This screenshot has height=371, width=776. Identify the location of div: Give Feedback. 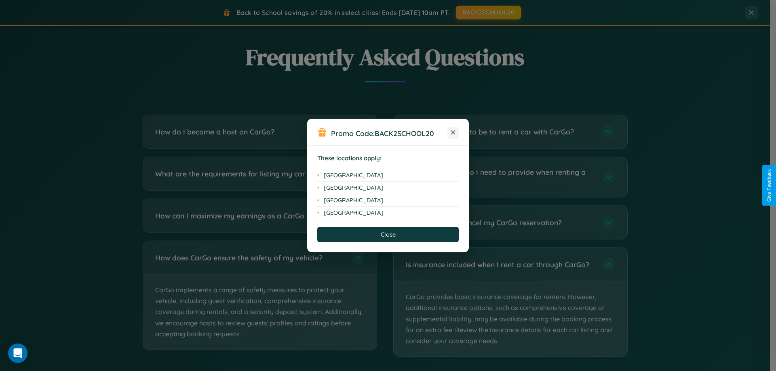
(769, 185).